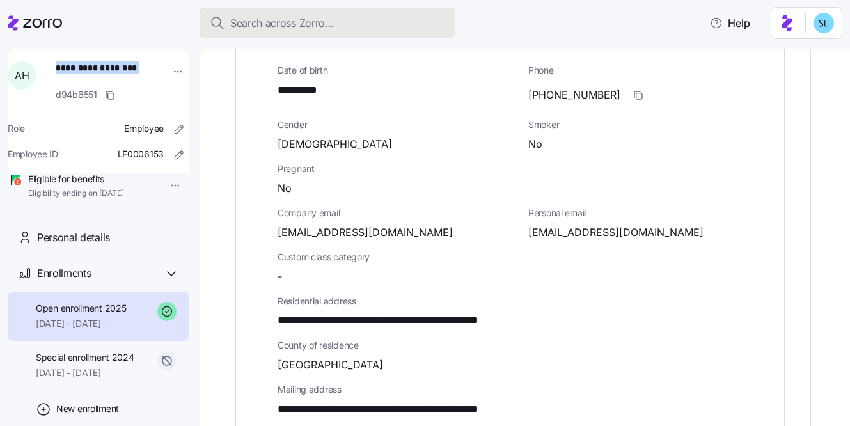  What do you see at coordinates (398, 125) in the screenshot?
I see `span: Gender` at bounding box center [398, 125].